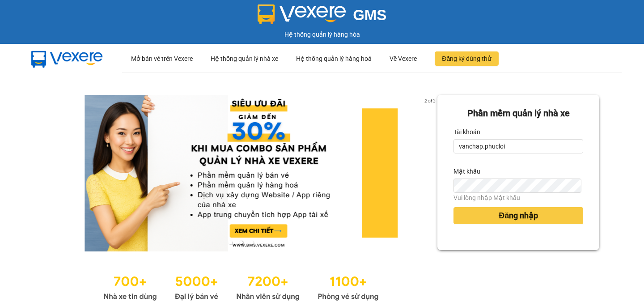  Describe the element at coordinates (231, 242) in the screenshot. I see `li: slide item 1` at that location.